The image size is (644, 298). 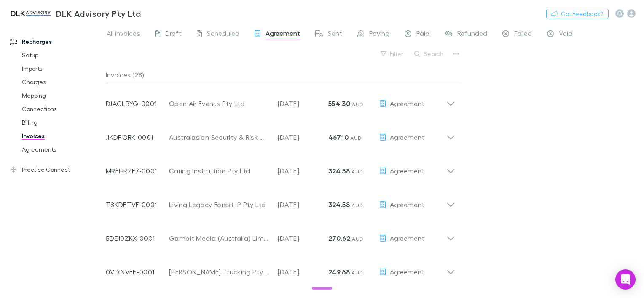 I want to click on span: Sent, so click(x=335, y=34).